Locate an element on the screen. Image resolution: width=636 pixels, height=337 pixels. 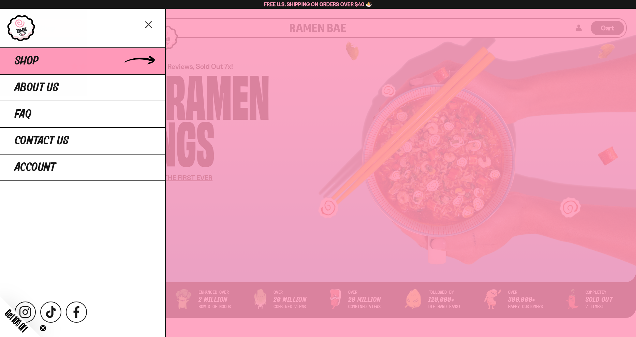
span: FAQ is located at coordinates (23, 114).